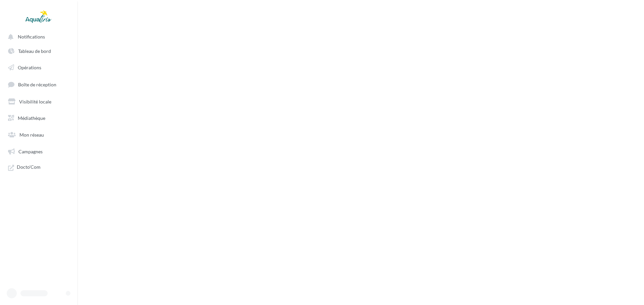 This screenshot has height=305, width=644. I want to click on span: Tableau de bord, so click(34, 51).